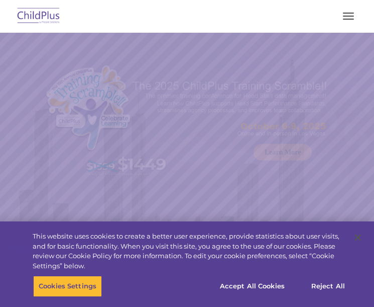 The height and width of the screenshot is (307, 374). What do you see at coordinates (252, 286) in the screenshot?
I see `button: Accept All Cookies` at bounding box center [252, 286].